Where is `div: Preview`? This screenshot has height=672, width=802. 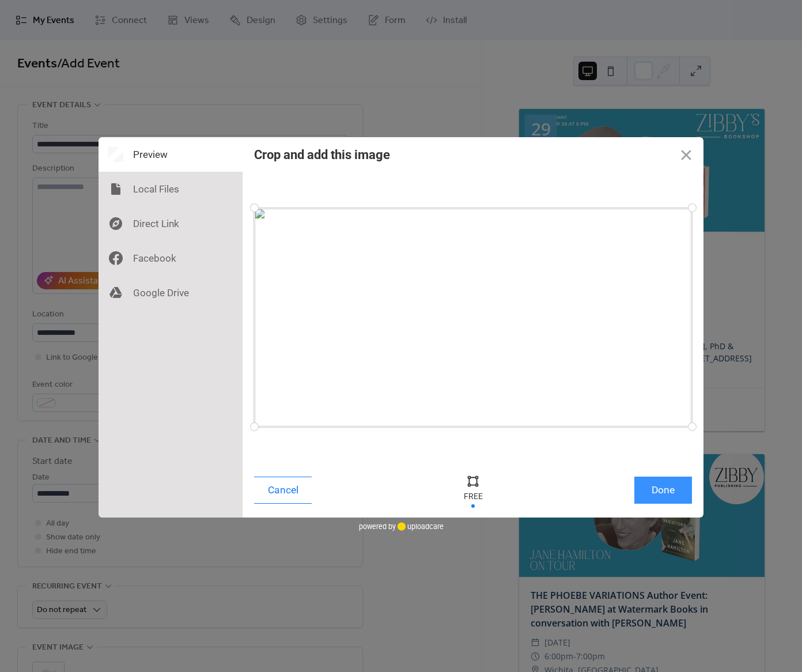 div: Preview is located at coordinates (171, 154).